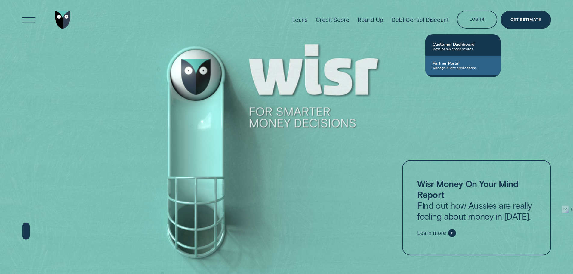 The height and width of the screenshot is (274, 573). What do you see at coordinates (463, 63) in the screenshot?
I see `span: Partner Portal` at bounding box center [463, 63].